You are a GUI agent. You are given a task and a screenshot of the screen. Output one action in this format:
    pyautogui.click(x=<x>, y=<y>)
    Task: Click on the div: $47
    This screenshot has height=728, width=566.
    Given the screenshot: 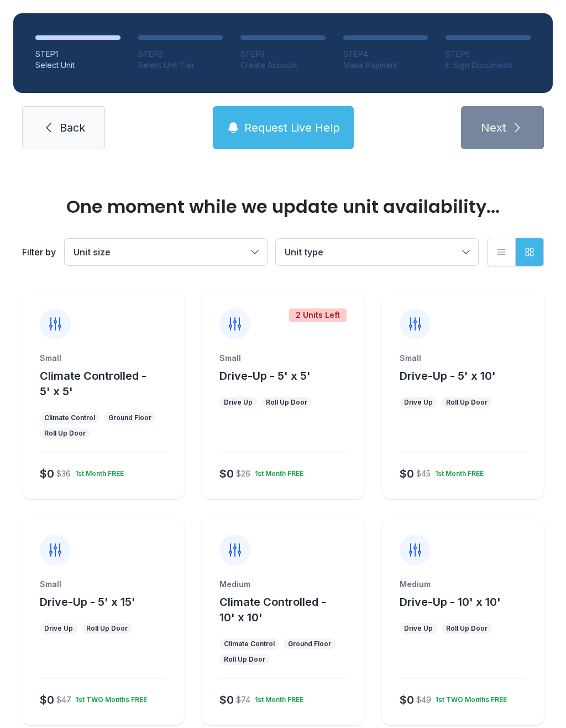 What is the action you would take?
    pyautogui.click(x=63, y=700)
    